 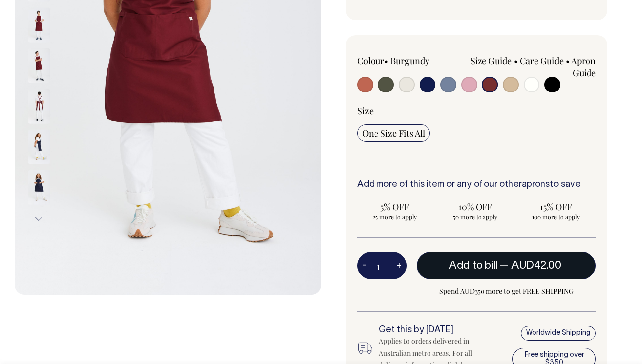 What do you see at coordinates (395, 207) in the screenshot?
I see `span: 5% OFF` at bounding box center [395, 207].